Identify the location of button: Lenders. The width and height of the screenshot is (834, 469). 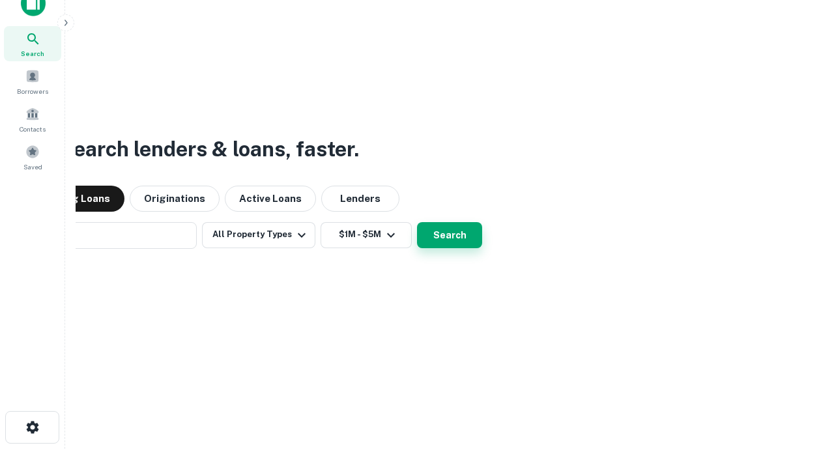
(360, 199).